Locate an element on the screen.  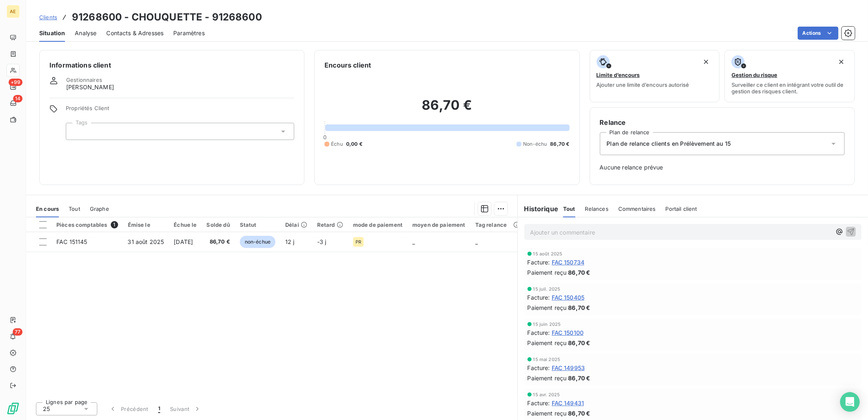
span: Relances is located at coordinates (597, 209).